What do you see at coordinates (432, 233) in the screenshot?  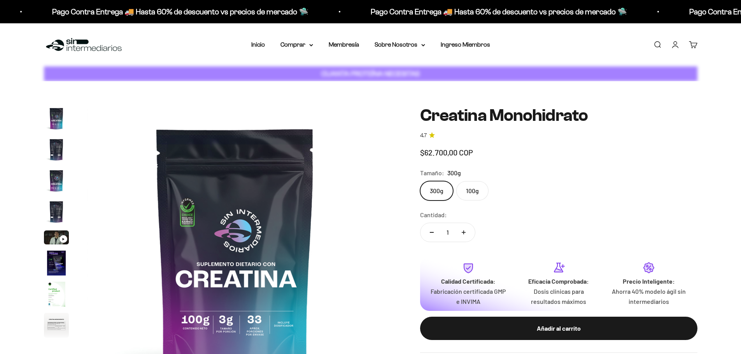 I see `button: Reducir cantidad` at bounding box center [432, 233].